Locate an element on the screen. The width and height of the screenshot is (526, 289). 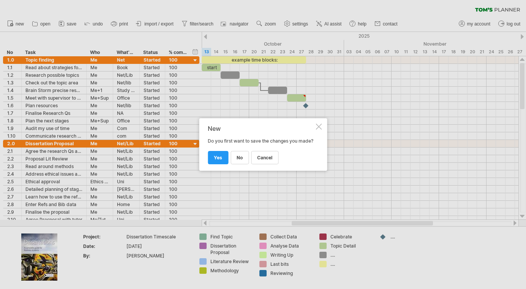
span: cancel is located at coordinates (265, 157).